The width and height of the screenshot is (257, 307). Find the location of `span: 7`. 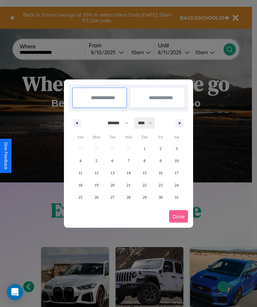

span: 7 is located at coordinates (129, 161).